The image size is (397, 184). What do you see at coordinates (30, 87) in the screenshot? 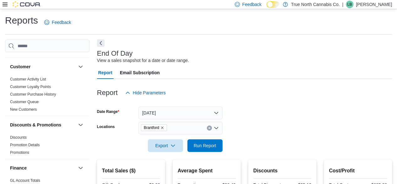
I see `a: Customer Loyalty Points` at bounding box center [30, 87].